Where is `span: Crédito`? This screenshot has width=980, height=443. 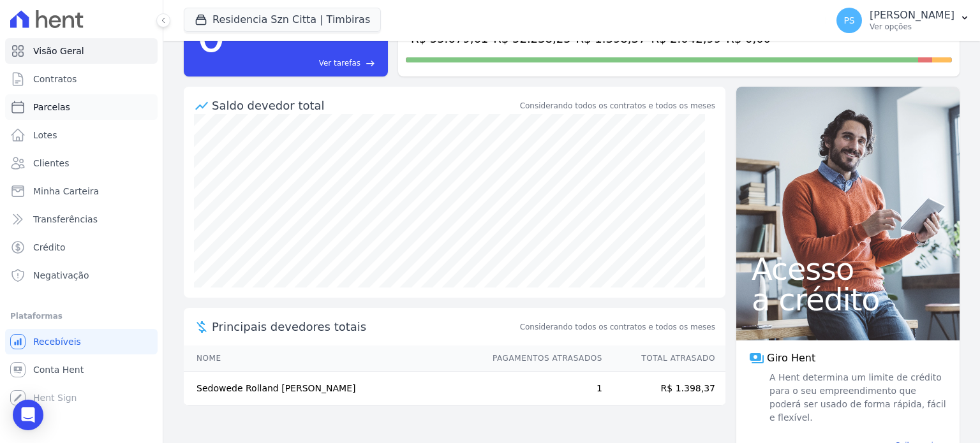 span: Crédito is located at coordinates (50, 247).